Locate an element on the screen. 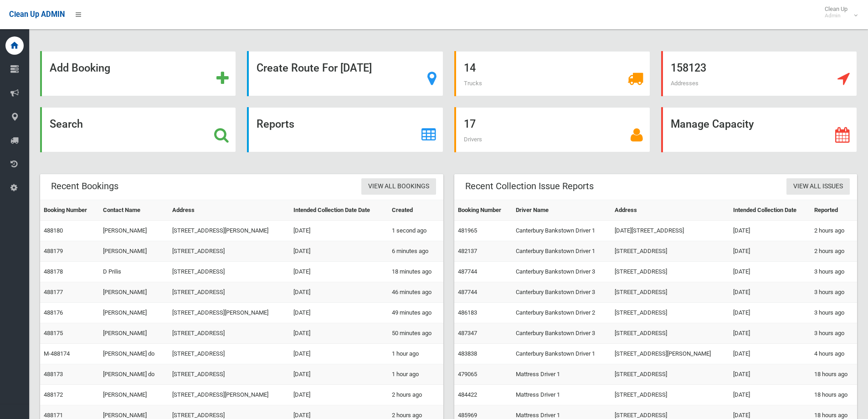 Image resolution: width=868 pixels, height=419 pixels. a: 158123 Addresses is located at coordinates (759, 74).